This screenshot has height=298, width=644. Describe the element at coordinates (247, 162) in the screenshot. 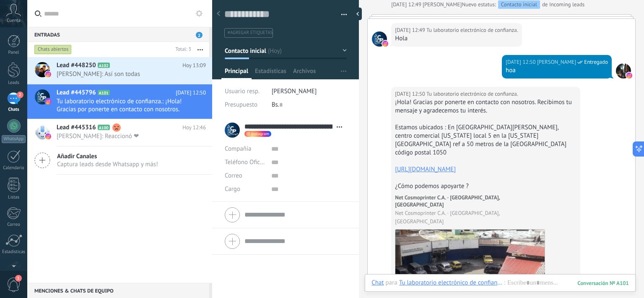

I see `span: Teléfono Oficina` at that location.